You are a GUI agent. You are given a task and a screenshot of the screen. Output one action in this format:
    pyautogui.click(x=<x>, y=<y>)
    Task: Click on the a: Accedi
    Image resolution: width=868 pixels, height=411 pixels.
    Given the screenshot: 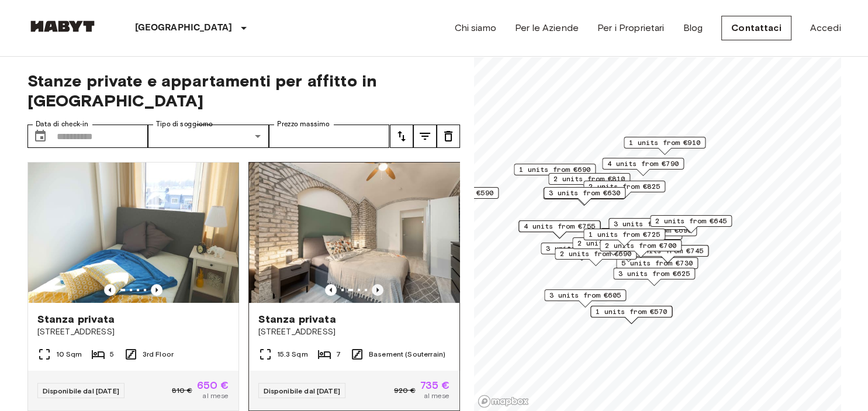 What is the action you would take?
    pyautogui.click(x=825, y=28)
    